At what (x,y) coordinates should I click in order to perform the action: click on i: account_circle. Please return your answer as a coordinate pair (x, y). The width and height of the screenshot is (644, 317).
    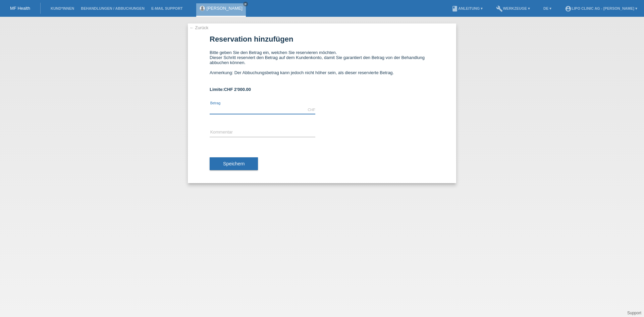
    Looking at the image, I should click on (568, 9).